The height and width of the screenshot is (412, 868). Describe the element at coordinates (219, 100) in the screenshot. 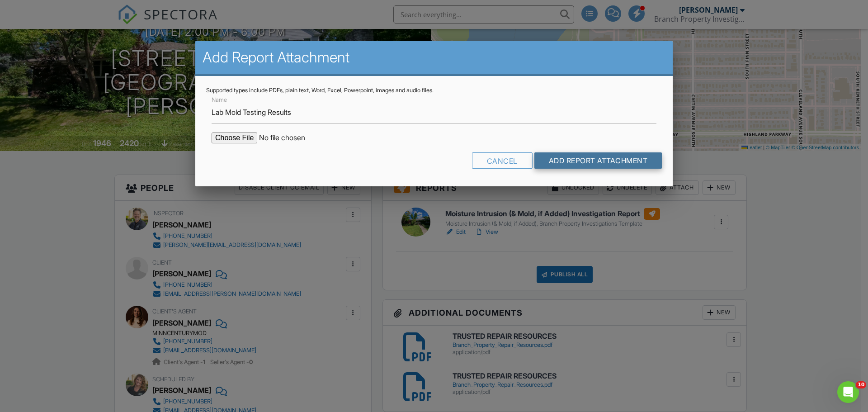

I see `label: Name` at that location.